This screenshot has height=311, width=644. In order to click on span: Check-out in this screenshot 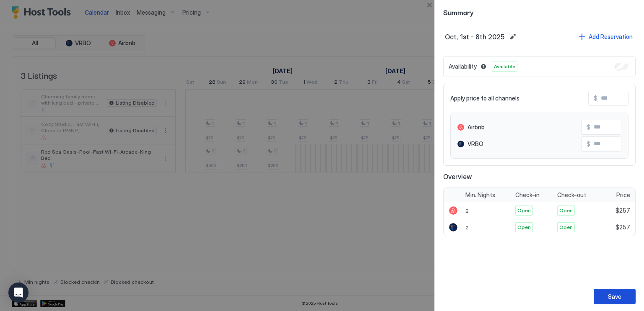, I will do `click(572, 195)`.